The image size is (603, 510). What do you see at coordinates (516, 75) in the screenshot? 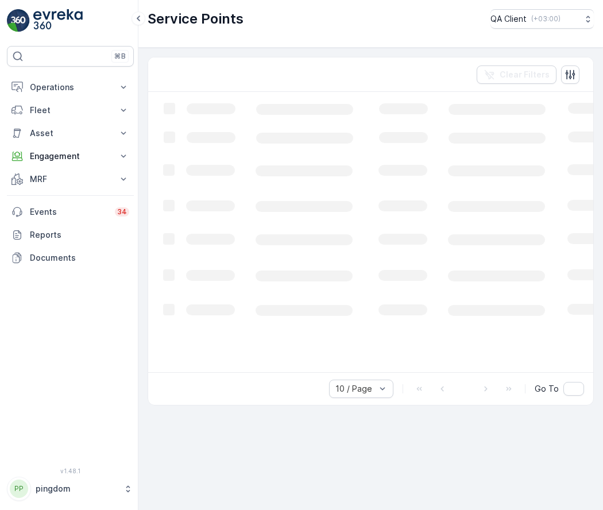
I see `button: Clear Filters` at bounding box center [516, 75].